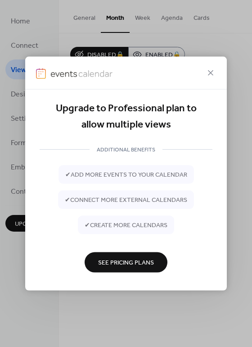 The width and height of the screenshot is (252, 347). Describe the element at coordinates (126, 262) in the screenshot. I see `span: See Pricing Plans` at that location.